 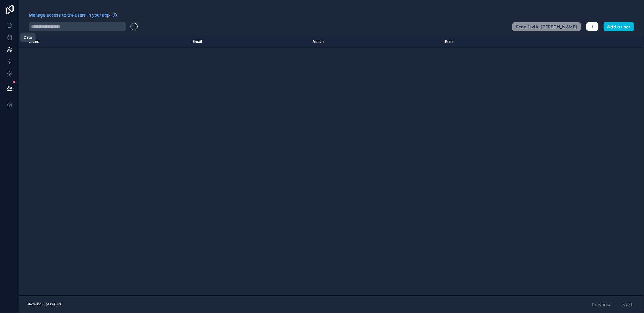 I want to click on th: Active, so click(x=375, y=41).